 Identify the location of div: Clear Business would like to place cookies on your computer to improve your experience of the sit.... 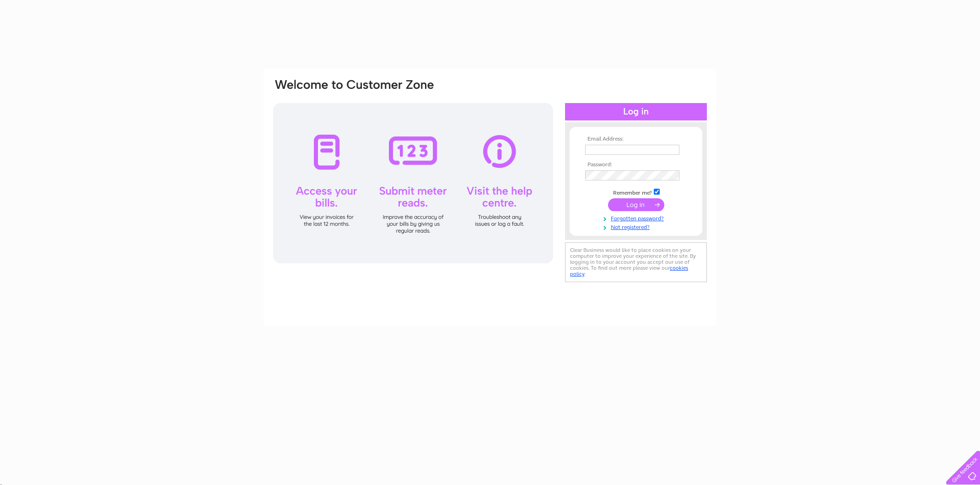
(636, 262).